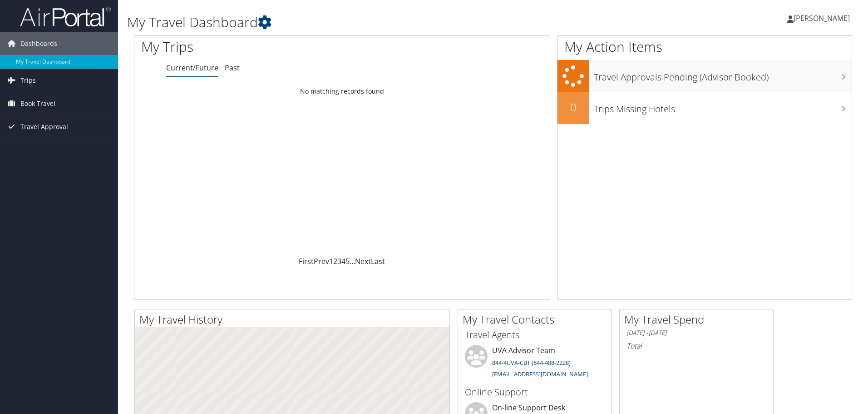 The height and width of the screenshot is (414, 868). Describe the element at coordinates (723, 107) in the screenshot. I see `h3: Trips Missing Hotels` at that location.